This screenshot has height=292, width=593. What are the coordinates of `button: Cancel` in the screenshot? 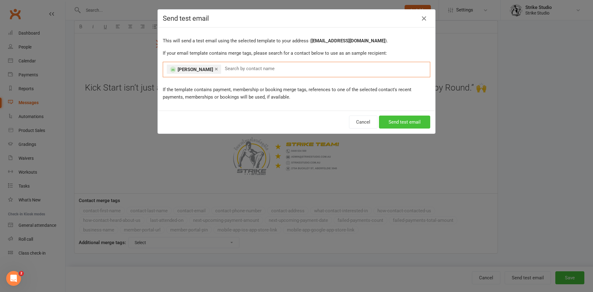 It's located at (363, 122).